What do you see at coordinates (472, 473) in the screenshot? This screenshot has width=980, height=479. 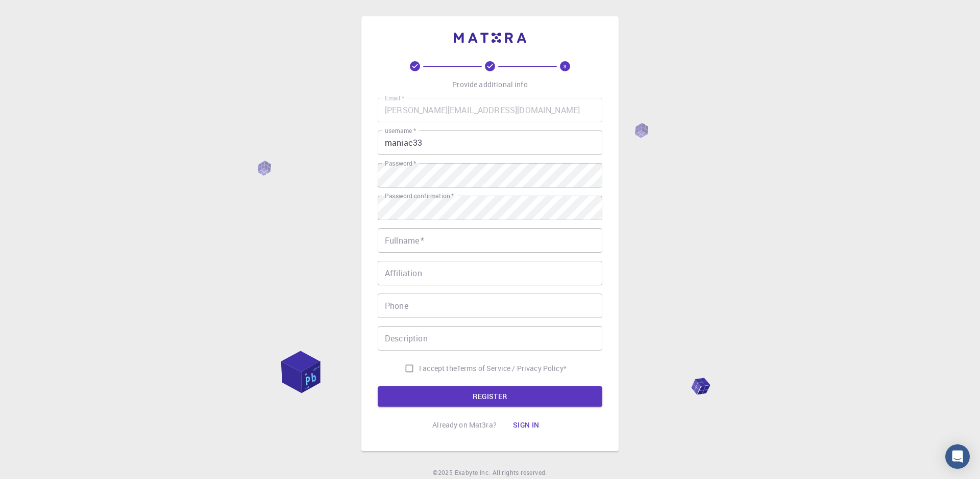 I see `a: Exabyte Inc.` at bounding box center [472, 473].